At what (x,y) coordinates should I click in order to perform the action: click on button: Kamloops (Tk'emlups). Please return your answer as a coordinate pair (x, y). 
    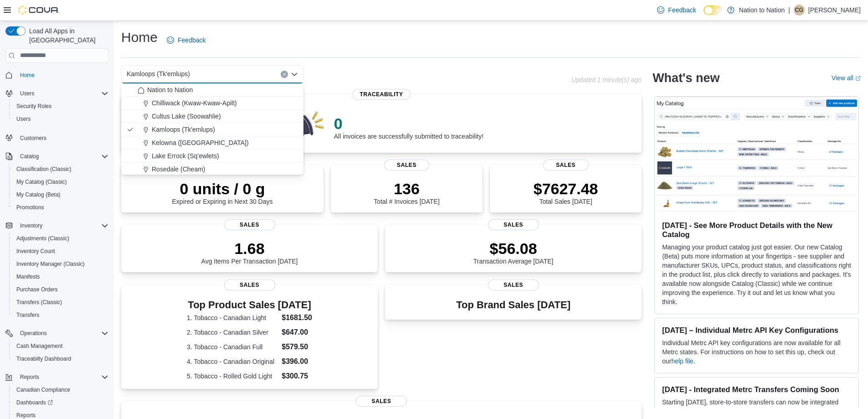
    Looking at the image, I should click on (212, 129).